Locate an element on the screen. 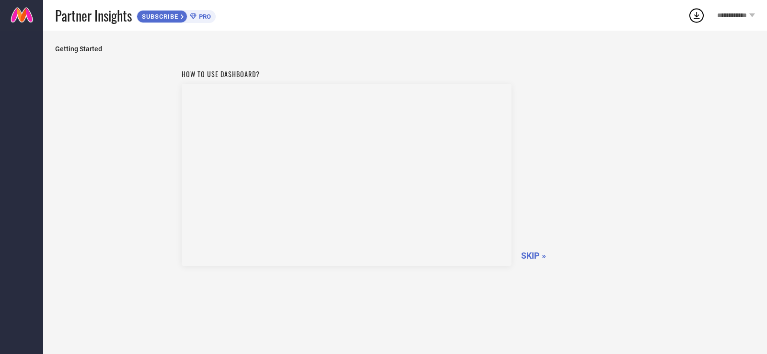 This screenshot has height=354, width=767. h1: How to use dashboard? is located at coordinates (347, 74).